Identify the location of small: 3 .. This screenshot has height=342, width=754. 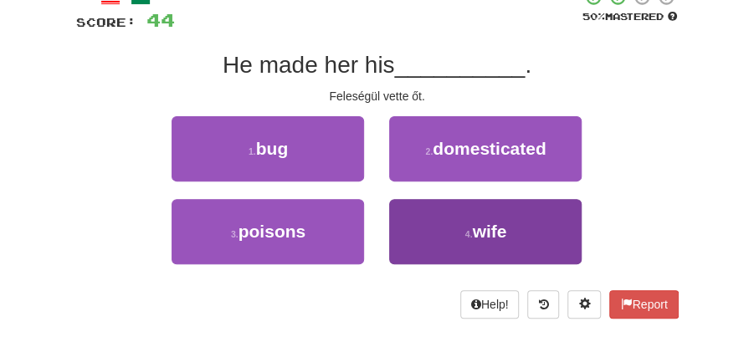
(234, 234).